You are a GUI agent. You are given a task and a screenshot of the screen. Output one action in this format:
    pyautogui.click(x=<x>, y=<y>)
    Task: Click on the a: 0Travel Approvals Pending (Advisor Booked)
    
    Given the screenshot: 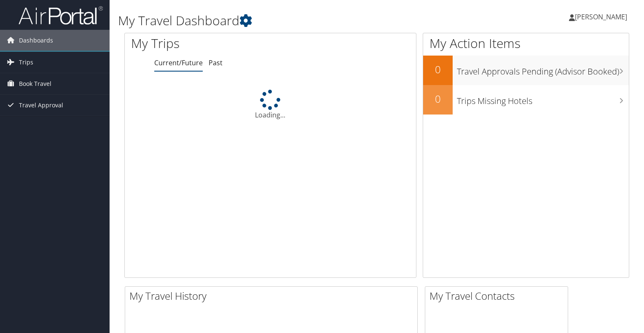 What is the action you would take?
    pyautogui.click(x=526, y=70)
    